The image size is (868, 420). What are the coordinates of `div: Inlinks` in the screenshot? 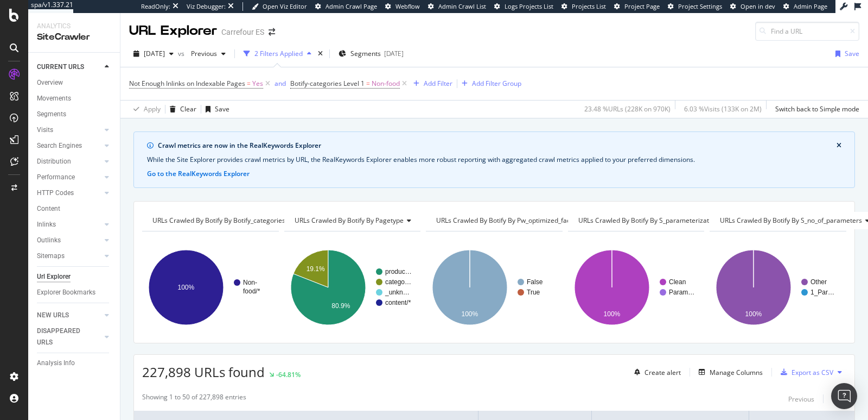 It's located at (46, 224).